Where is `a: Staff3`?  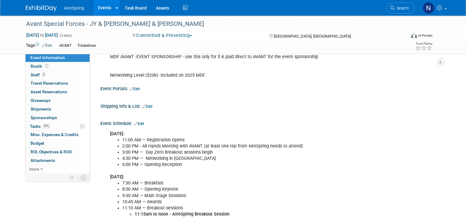 a: Staff3 is located at coordinates (58, 75).